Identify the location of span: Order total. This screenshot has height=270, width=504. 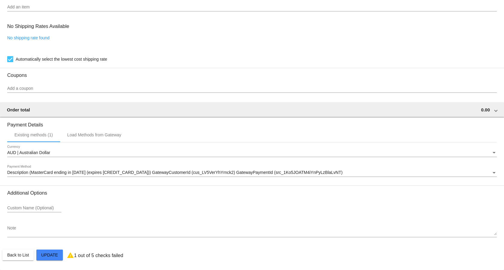
(18, 110).